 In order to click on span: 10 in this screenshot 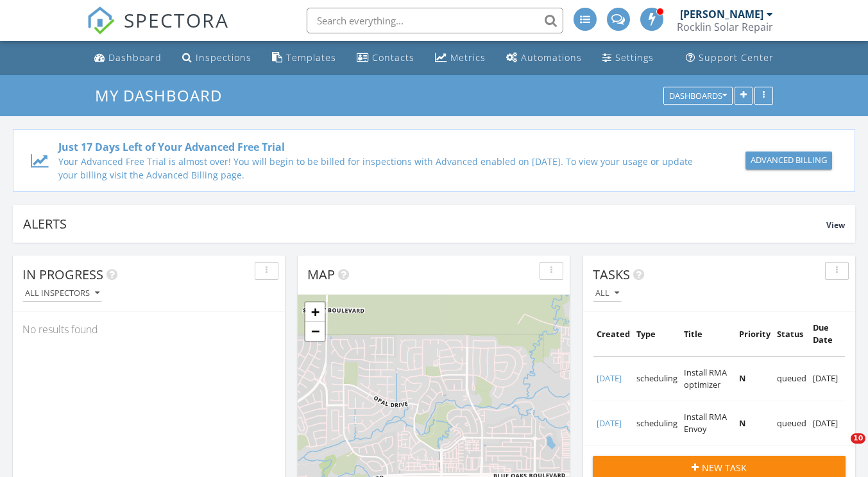, I will do `click(858, 438)`.